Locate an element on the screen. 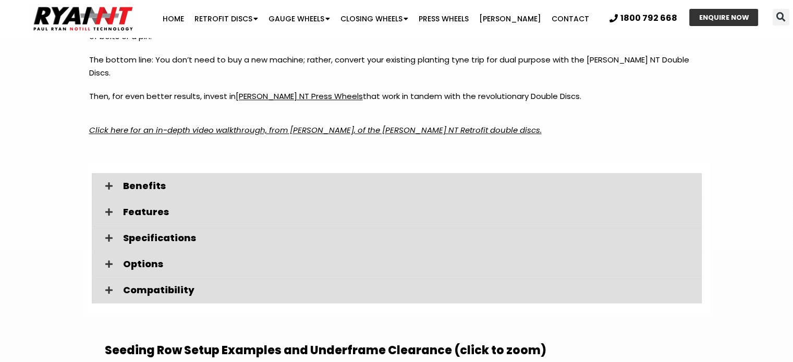  a: Closing Wheels is located at coordinates (374, 19).